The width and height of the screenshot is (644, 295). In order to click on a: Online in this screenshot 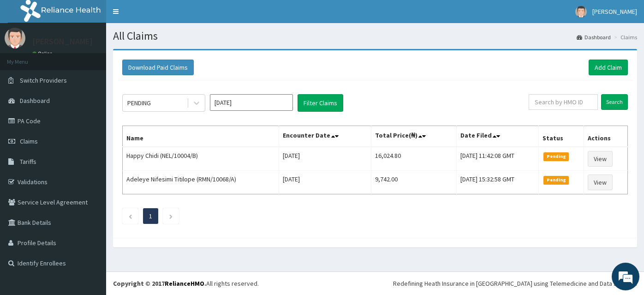, I will do `click(43, 53)`.